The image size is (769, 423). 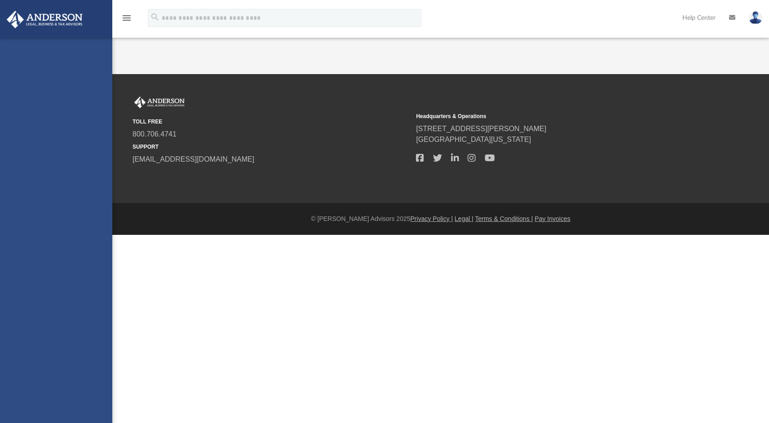 I want to click on a: Terms & Conditions |, so click(x=504, y=219).